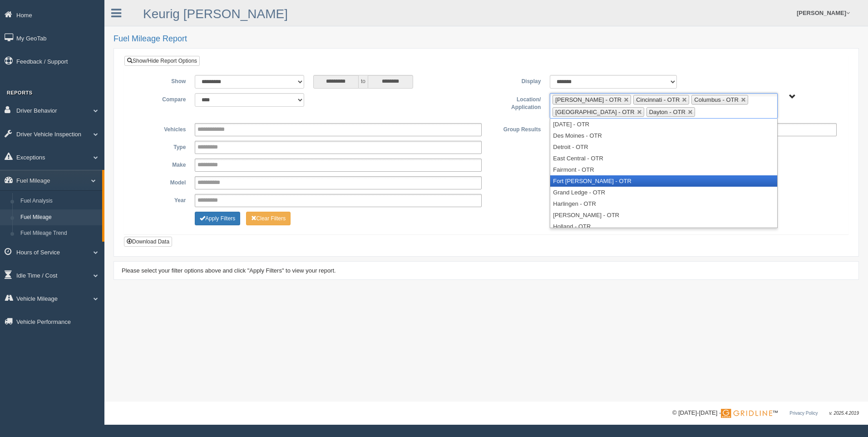 The height and width of the screenshot is (437, 868). Describe the element at coordinates (364, 82) in the screenshot. I see `span: to` at that location.